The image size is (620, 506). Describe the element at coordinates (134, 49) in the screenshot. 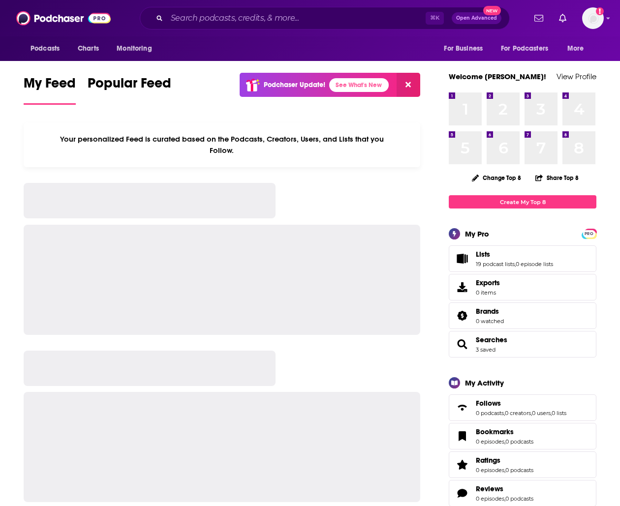

I see `span: Monitoring` at that location.